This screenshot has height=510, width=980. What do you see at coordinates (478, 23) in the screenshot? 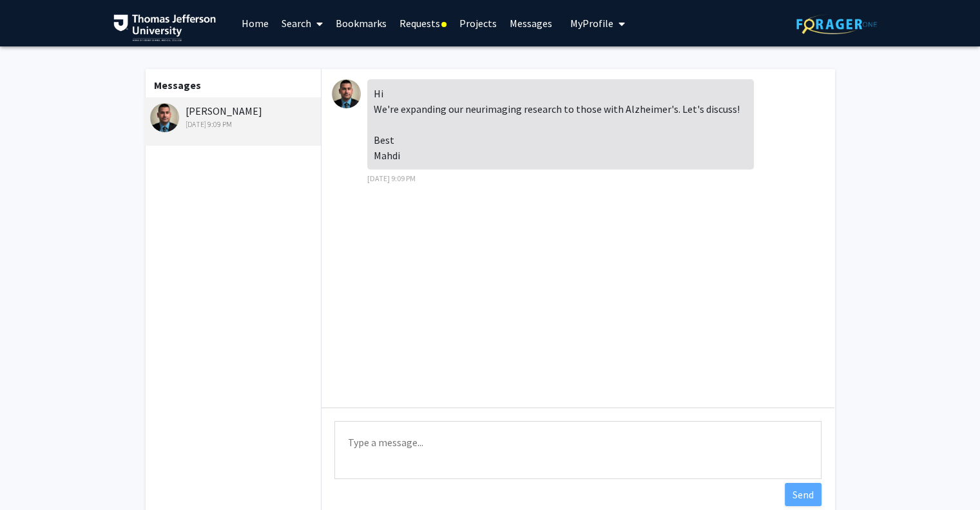
I see `a: Projects` at bounding box center [478, 23].